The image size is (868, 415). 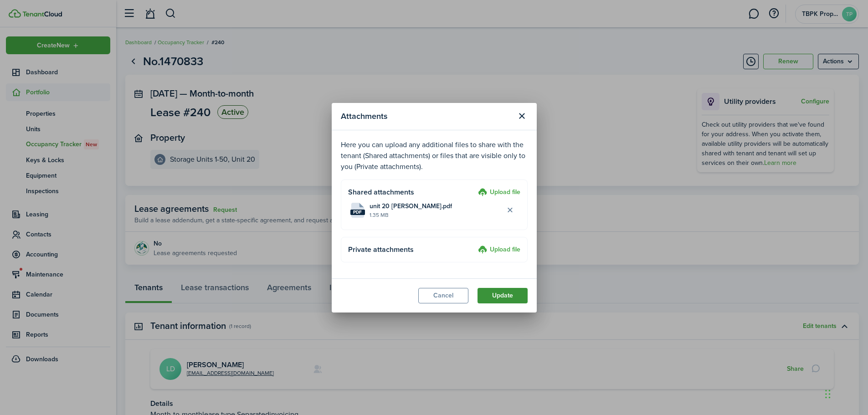 I want to click on p: Here you can upload any additional files to share with the tenant (Shared attachments) or files t..., so click(x=434, y=156).